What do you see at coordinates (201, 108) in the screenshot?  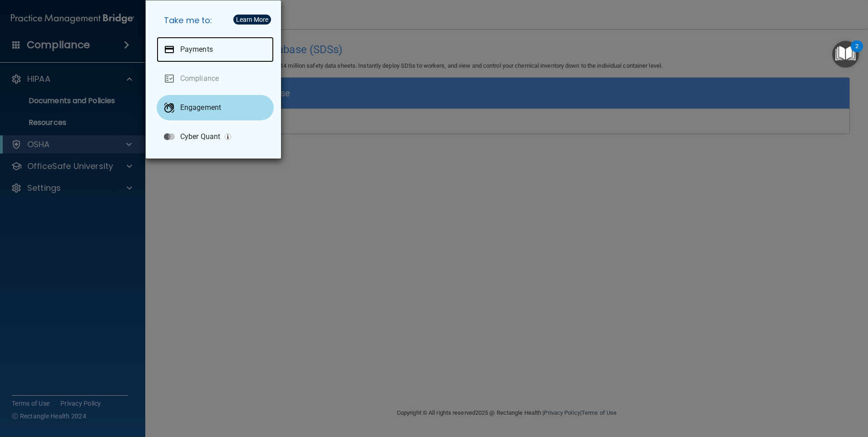 I see `p: Engagement` at bounding box center [201, 108].